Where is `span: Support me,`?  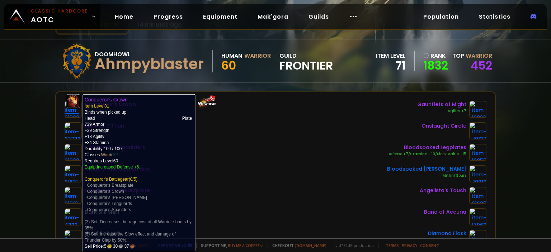 span: Support me, is located at coordinates (230, 245).